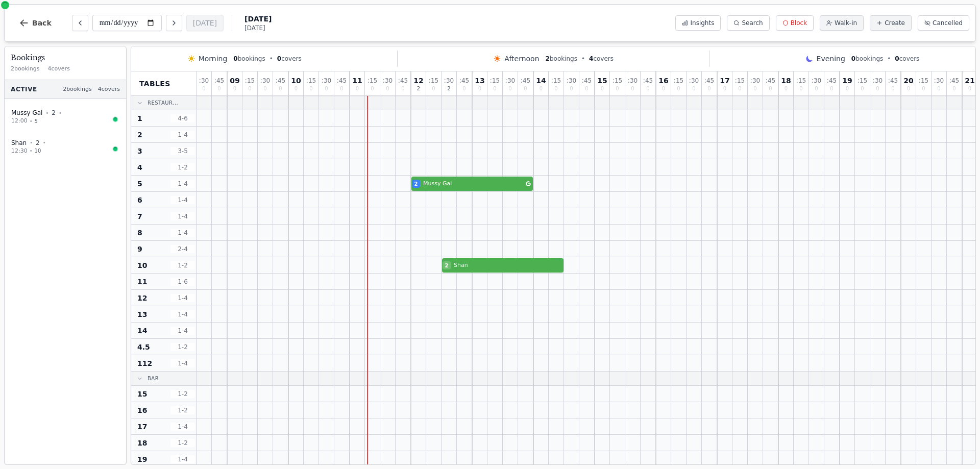  Describe the element at coordinates (140, 249) in the screenshot. I see `span: 9` at that location.